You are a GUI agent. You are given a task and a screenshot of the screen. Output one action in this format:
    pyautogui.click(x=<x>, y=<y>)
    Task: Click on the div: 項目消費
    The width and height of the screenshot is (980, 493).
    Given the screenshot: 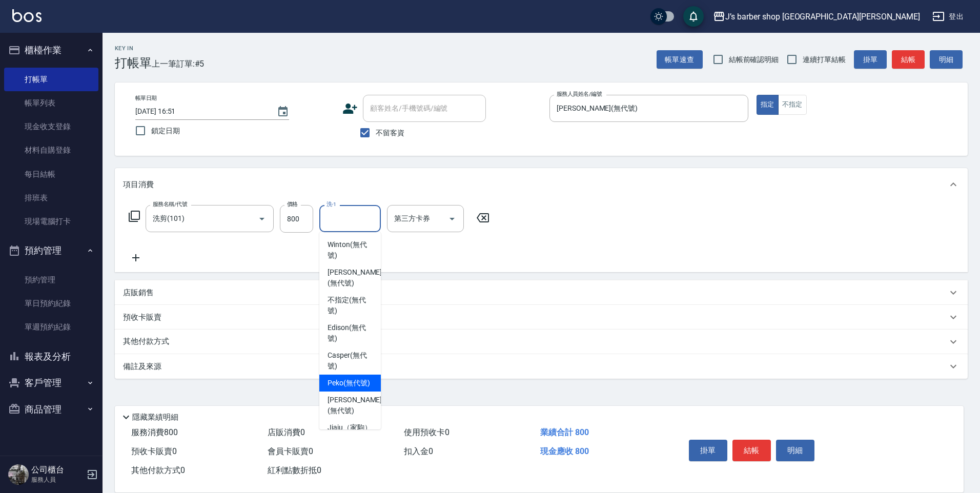 What is the action you would take?
    pyautogui.click(x=541, y=185)
    